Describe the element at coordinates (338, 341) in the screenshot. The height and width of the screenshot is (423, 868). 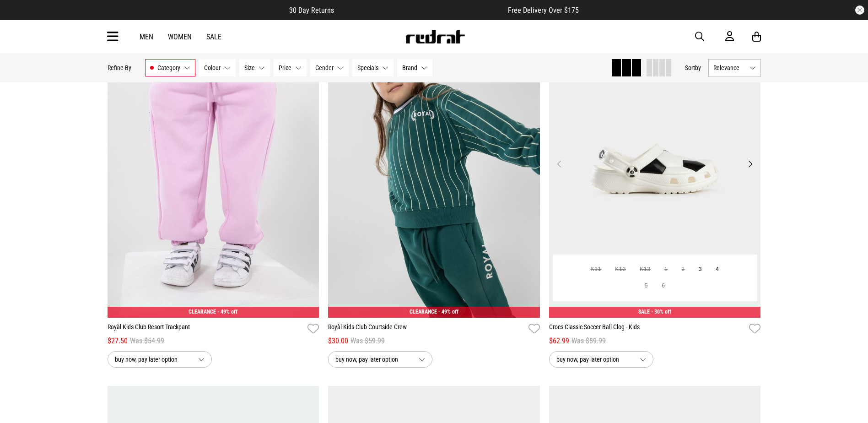
I see `span: $30.00` at that location.